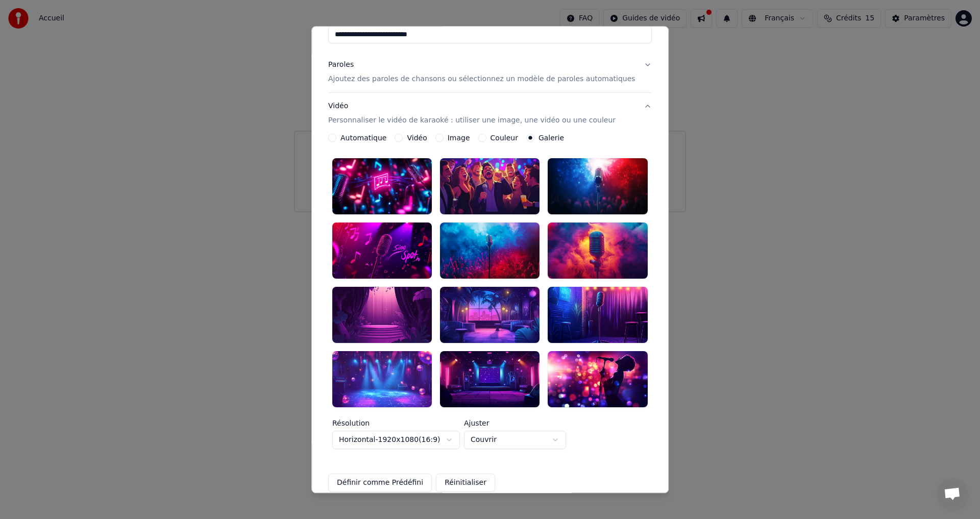 This screenshot has width=980, height=519. Describe the element at coordinates (380, 483) in the screenshot. I see `button: Définir comme Prédéfini` at that location.